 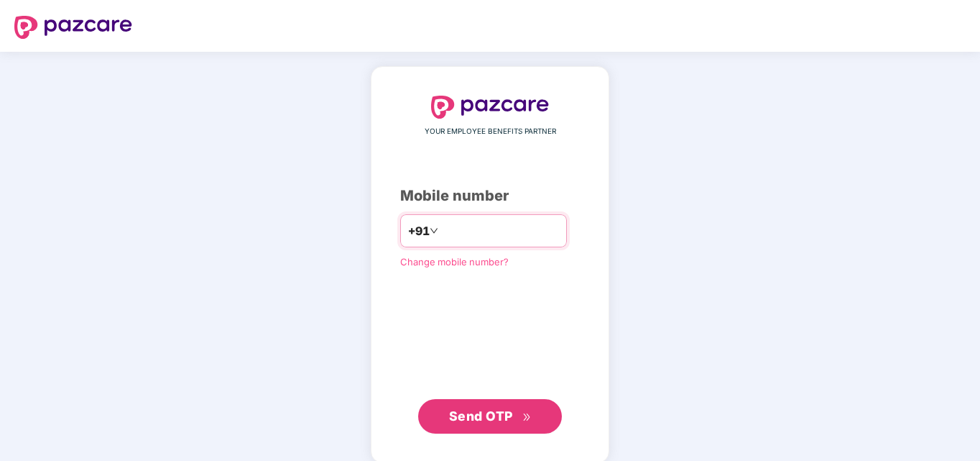 I want to click on div: Mobile number, so click(x=490, y=195).